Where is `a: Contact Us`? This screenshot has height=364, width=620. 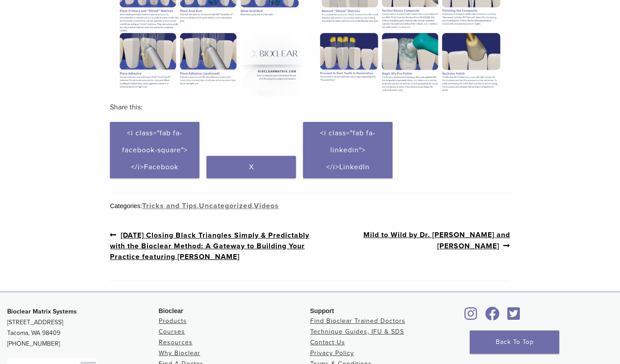
a: Contact Us is located at coordinates (328, 342).